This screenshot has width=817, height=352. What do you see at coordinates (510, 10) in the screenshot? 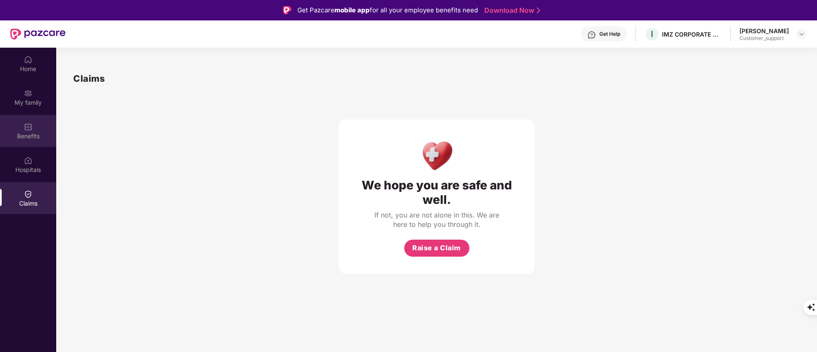
I see `a: Download Now` at bounding box center [510, 10].